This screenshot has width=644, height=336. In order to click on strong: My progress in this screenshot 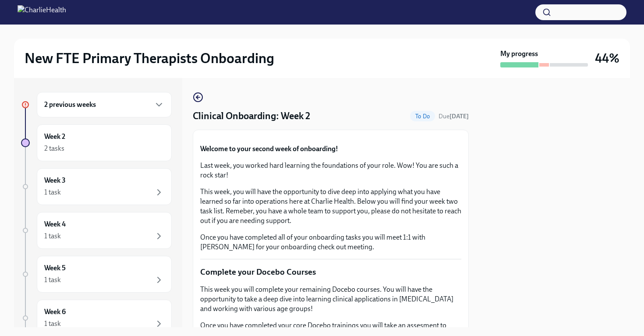, I will do `click(519, 54)`.